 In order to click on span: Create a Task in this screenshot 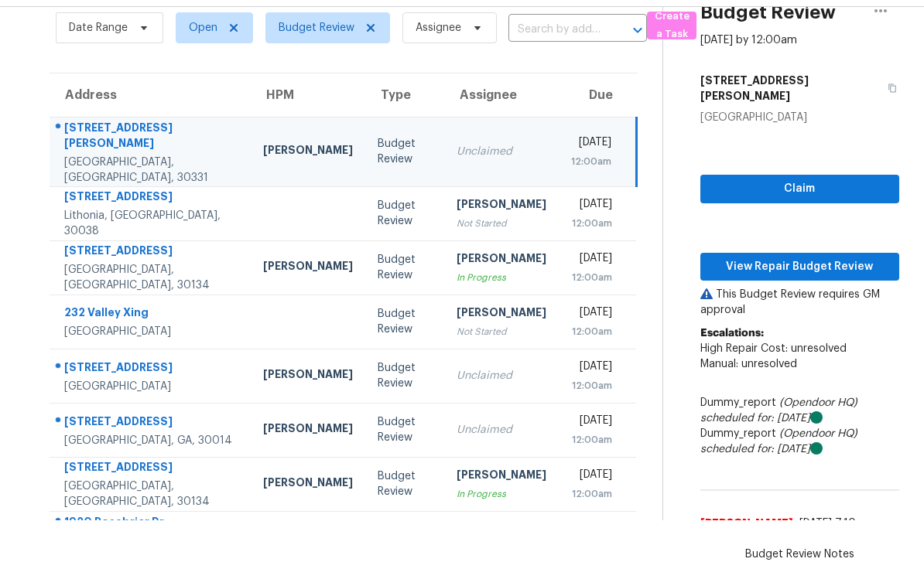, I will do `click(672, 26)`.